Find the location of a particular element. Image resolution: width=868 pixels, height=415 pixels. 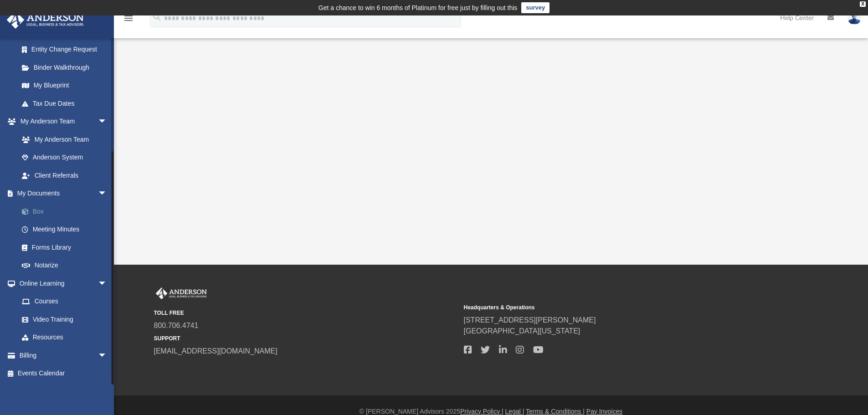

a: Anderson System is located at coordinates (64, 158).